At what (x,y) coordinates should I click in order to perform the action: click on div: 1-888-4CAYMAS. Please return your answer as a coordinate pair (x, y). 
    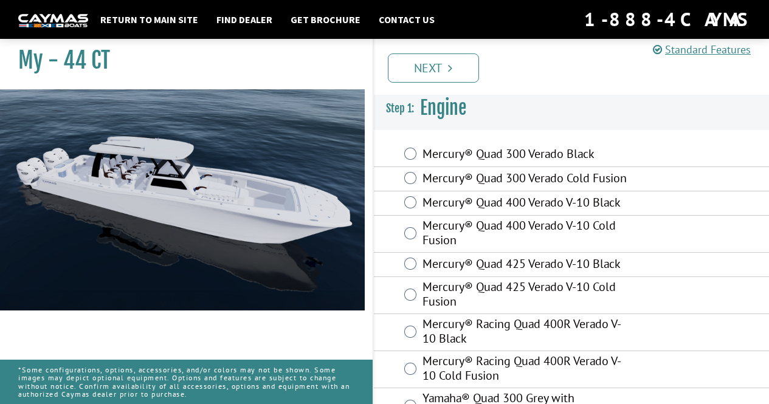
    Looking at the image, I should click on (667, 19).